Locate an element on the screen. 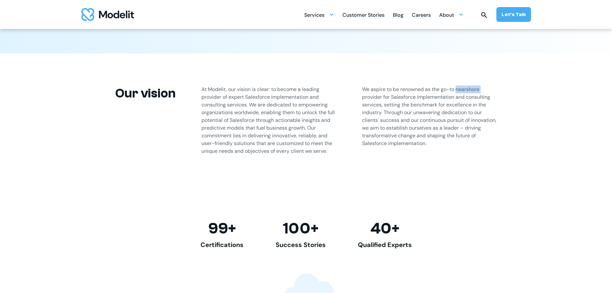 The height and width of the screenshot is (293, 612). a: Blog is located at coordinates (398, 14).